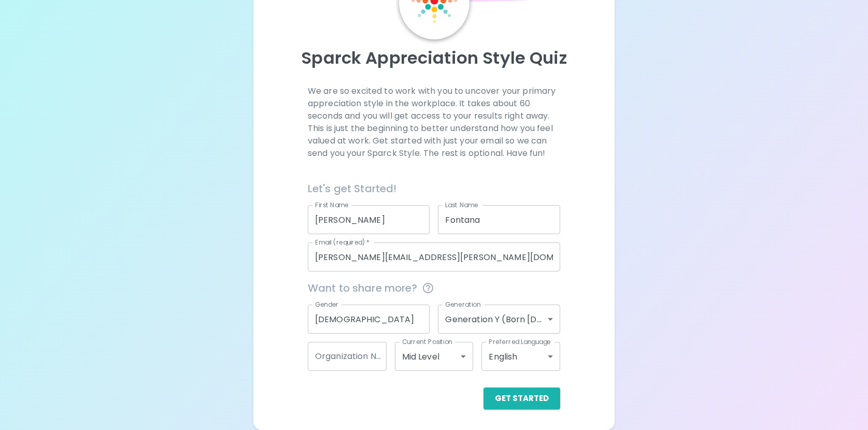 This screenshot has height=430, width=868. Describe the element at coordinates (434, 189) in the screenshot. I see `h6: Let's get Started!` at that location.